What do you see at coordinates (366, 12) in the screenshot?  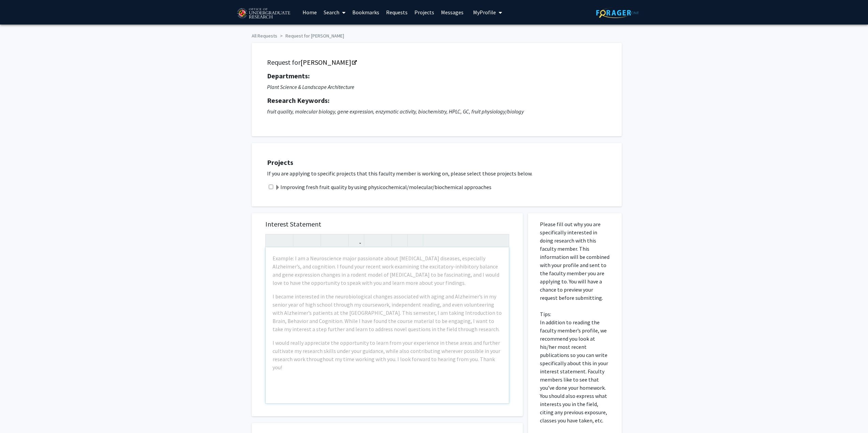 I see `a: Bookmarks` at bounding box center [366, 12].